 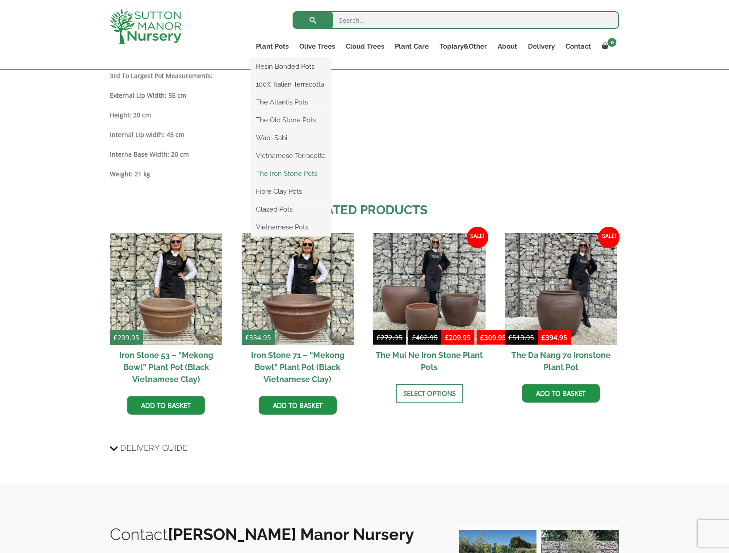 I want to click on input: Search..., so click(x=456, y=20).